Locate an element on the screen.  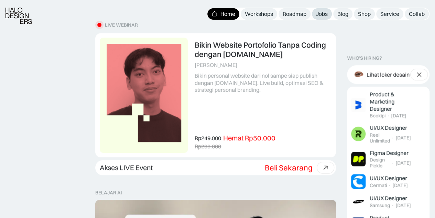
div: Jobs is located at coordinates (322, 14).